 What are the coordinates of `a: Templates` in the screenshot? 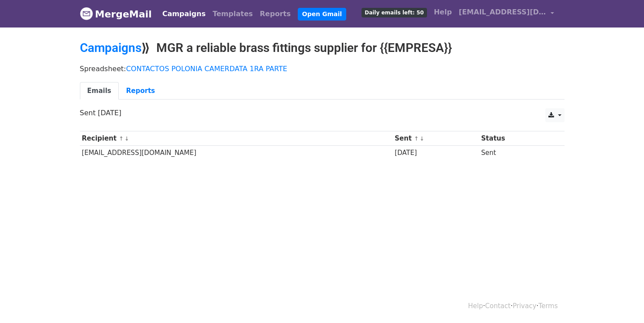 It's located at (233, 14).